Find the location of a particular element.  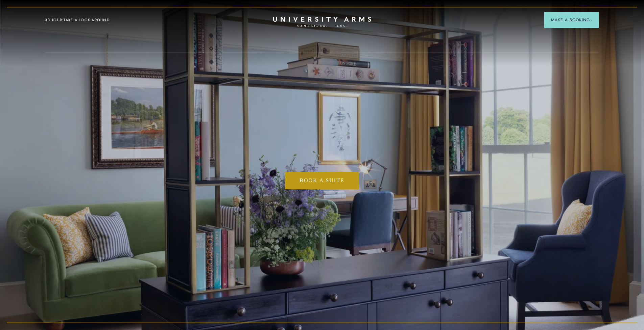

a: Book a Suite is located at coordinates (322, 181).